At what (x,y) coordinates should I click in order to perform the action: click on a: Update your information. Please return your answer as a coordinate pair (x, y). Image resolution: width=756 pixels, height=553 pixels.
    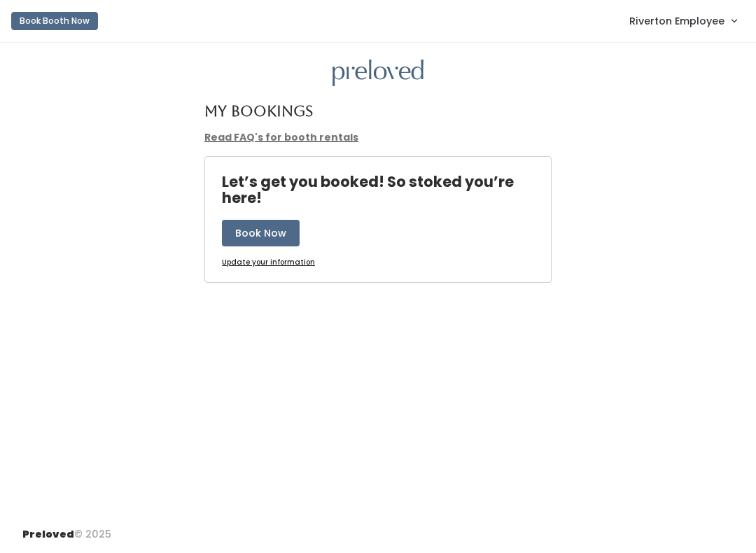
    Looking at the image, I should click on (268, 263).